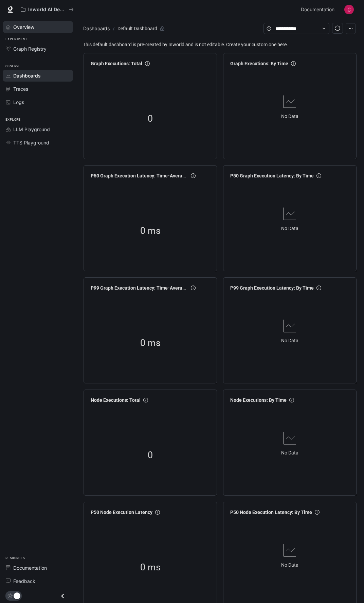 The width and height of the screenshot is (364, 603). Describe the element at coordinates (259, 400) in the screenshot. I see `span: Node Executions: By Time` at that location.